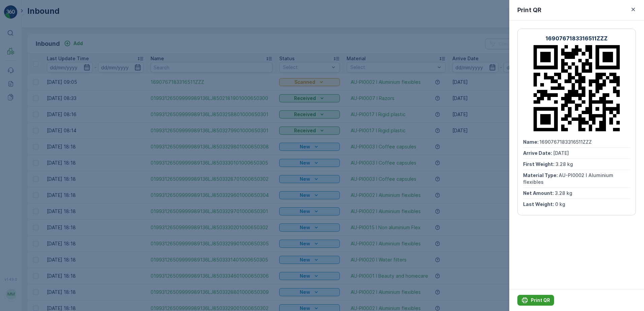 This screenshot has width=644, height=311. Describe the element at coordinates (322, 10) in the screenshot. I see `p: 01993126509999989136LJ8503282501000650307` at that location.